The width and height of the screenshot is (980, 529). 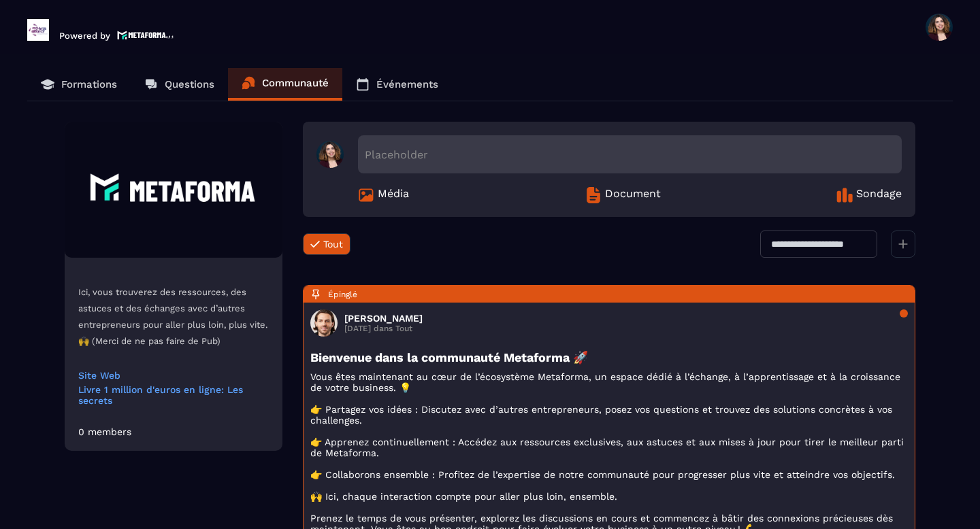 What do you see at coordinates (285, 84) in the screenshot?
I see `a: Communauté` at bounding box center [285, 84].